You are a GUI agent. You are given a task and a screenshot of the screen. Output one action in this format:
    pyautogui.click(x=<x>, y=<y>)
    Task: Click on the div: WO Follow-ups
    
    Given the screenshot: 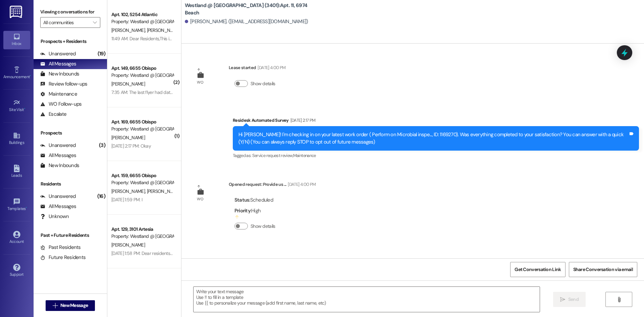 What is the action you would take?
    pyautogui.click(x=61, y=104)
    